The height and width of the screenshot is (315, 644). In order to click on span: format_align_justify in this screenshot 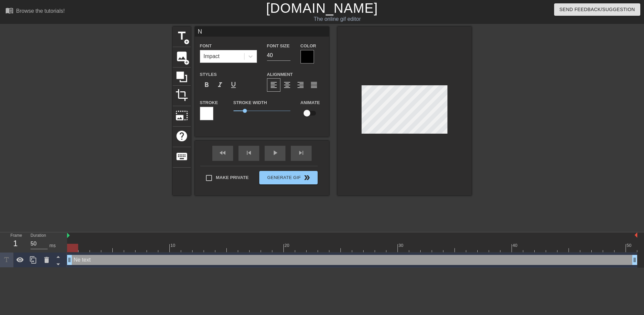, I will do `click(314, 85)`.